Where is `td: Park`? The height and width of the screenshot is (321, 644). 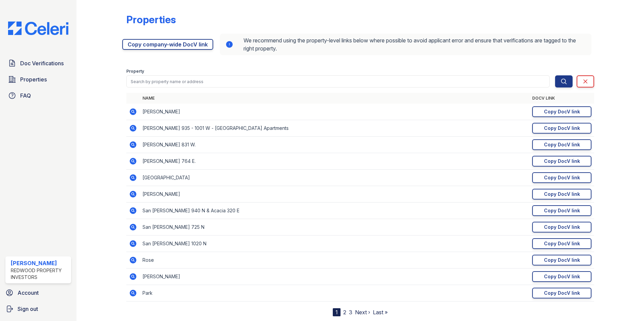
td: Park is located at coordinates (334, 293).